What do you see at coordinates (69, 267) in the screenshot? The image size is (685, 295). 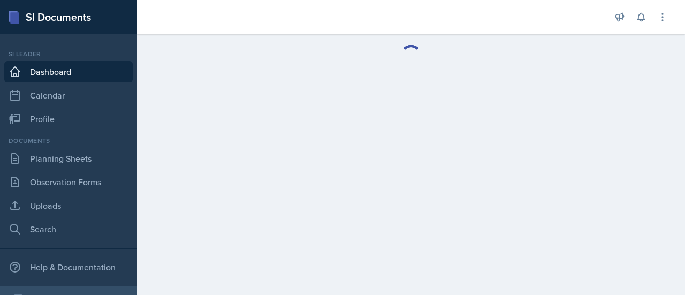 I see `div: Help & Documentation` at bounding box center [69, 267].